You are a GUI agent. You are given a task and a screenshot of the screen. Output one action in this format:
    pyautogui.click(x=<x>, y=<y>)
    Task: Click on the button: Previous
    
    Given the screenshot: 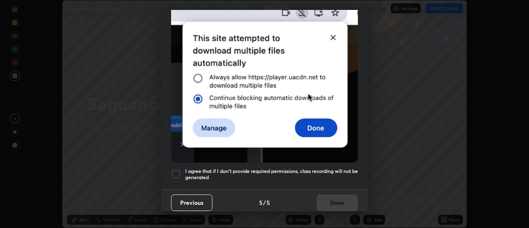 What is the action you would take?
    pyautogui.click(x=192, y=202)
    